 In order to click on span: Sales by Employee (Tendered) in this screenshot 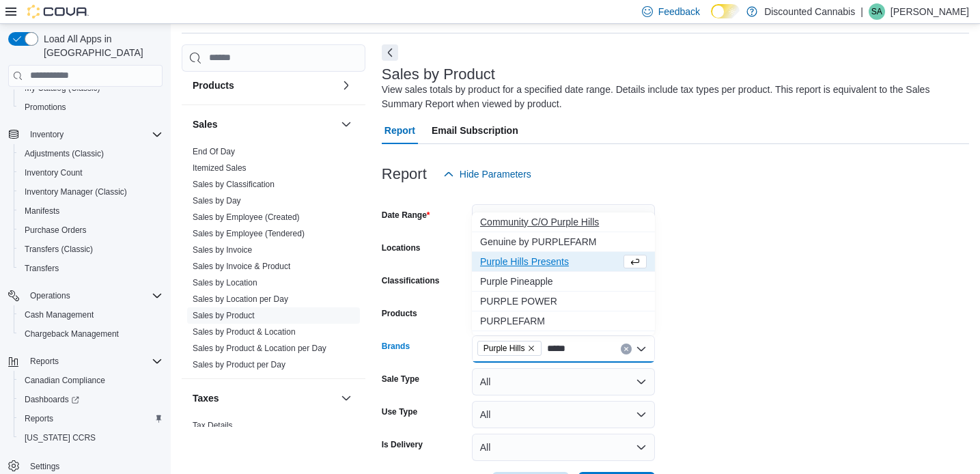, I will do `click(249, 234)`.